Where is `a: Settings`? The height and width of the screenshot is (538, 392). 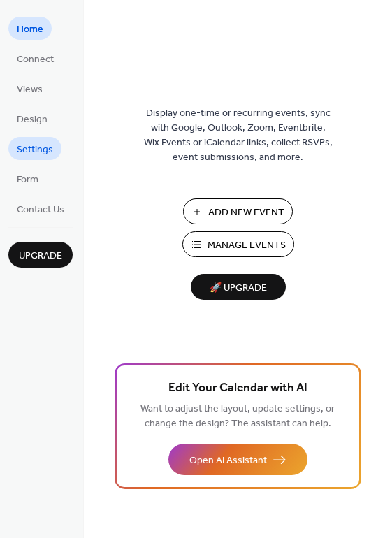
a: Settings is located at coordinates (35, 148).